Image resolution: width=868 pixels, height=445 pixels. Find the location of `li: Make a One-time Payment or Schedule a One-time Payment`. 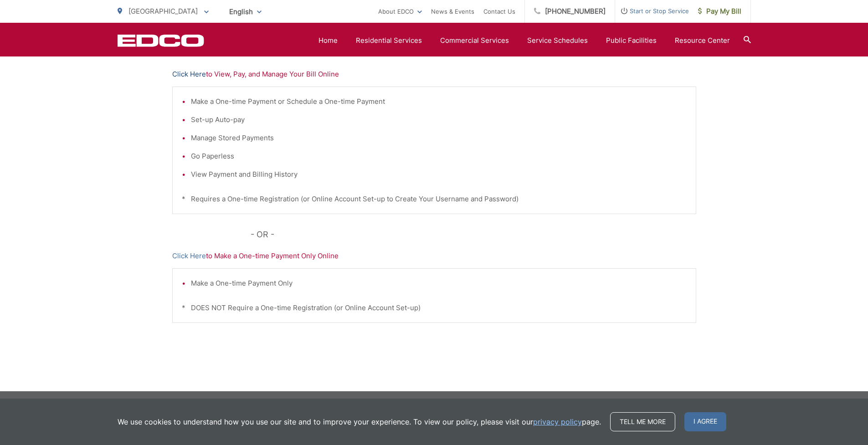

li: Make a One-time Payment or Schedule a One-time Payment is located at coordinates (438, 101).